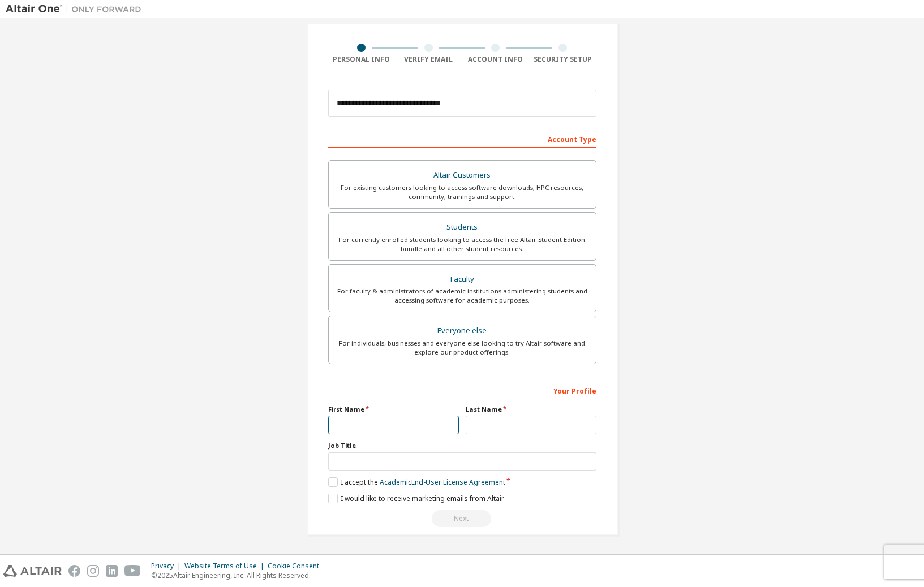 This screenshot has height=587, width=924. I want to click on label: I accept the, so click(416, 482).